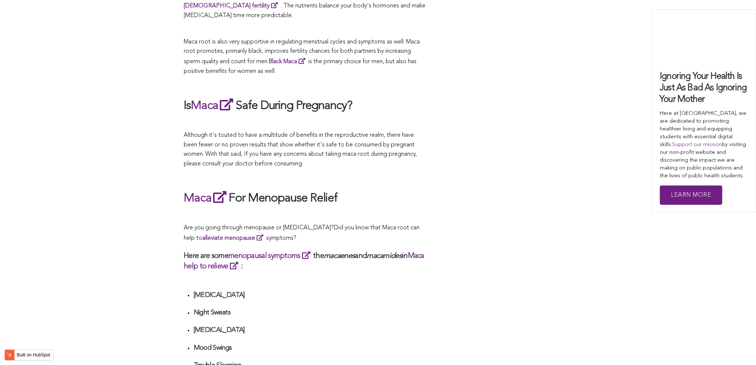 The width and height of the screenshot is (756, 365). What do you see at coordinates (283, 62) in the screenshot?
I see `strong: Black Maca` at bounding box center [283, 62].